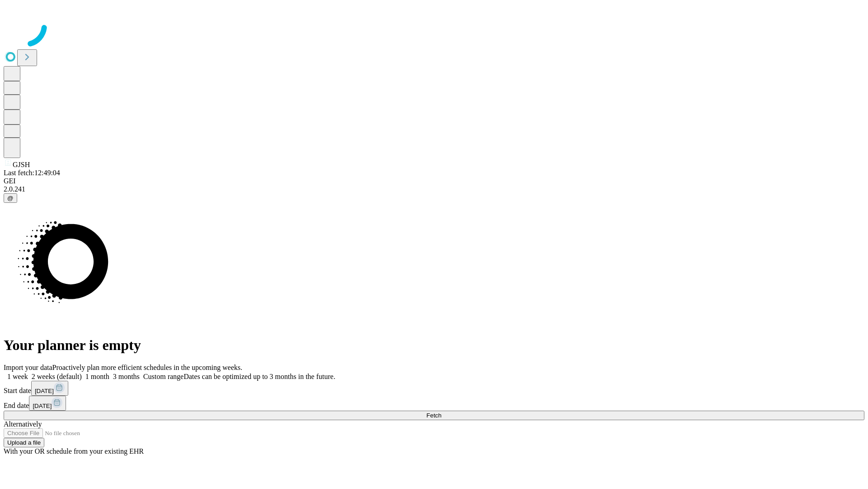 The height and width of the screenshot is (489, 868). What do you see at coordinates (126, 376) in the screenshot?
I see `span: 3 months` at bounding box center [126, 376].